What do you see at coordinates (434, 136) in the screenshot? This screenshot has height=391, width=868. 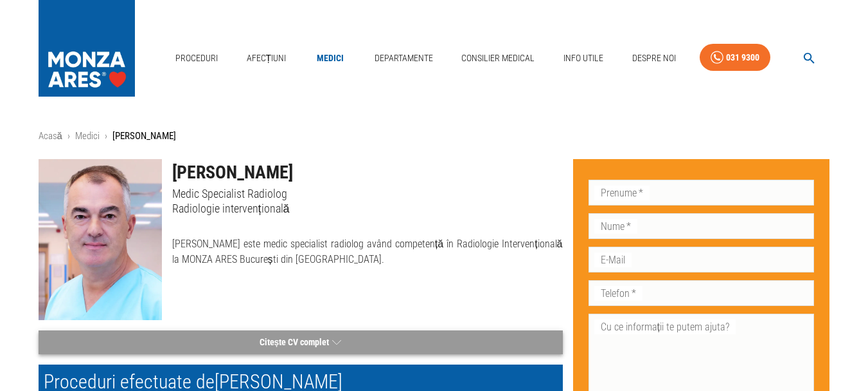 I see `nav: breadcrumb` at bounding box center [434, 136].